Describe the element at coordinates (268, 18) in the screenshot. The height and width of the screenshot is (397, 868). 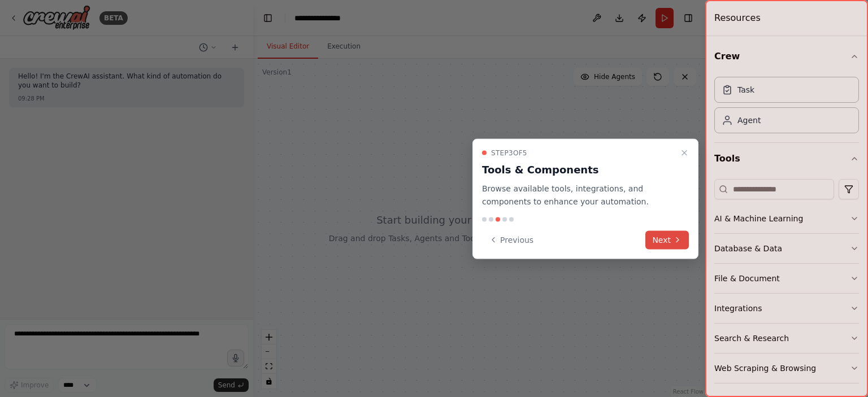
I see `button: Hide left sidebar` at that location.